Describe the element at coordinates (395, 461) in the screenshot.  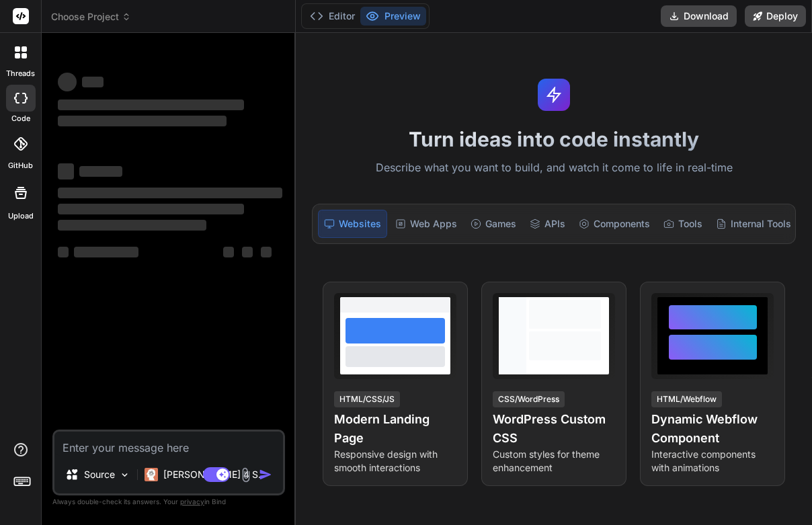
I see `p: Responsive design with smooth interactions` at that location.